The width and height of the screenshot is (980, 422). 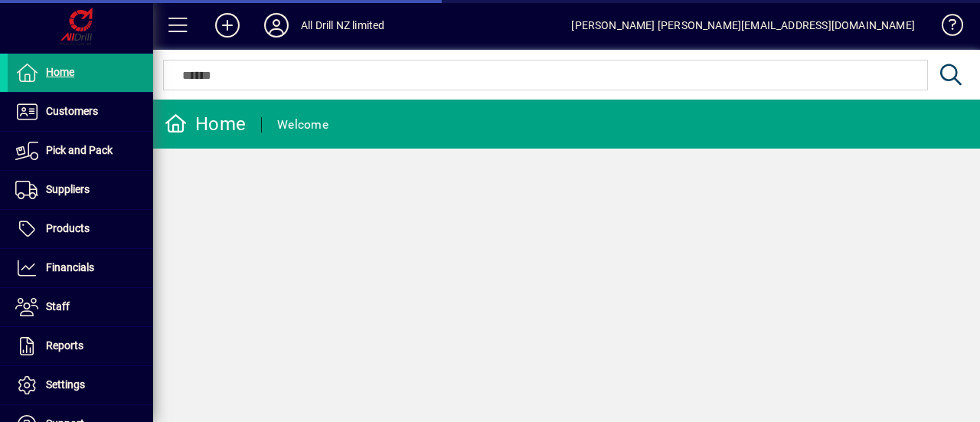 I want to click on a: Knowledge Base, so click(x=946, y=27).